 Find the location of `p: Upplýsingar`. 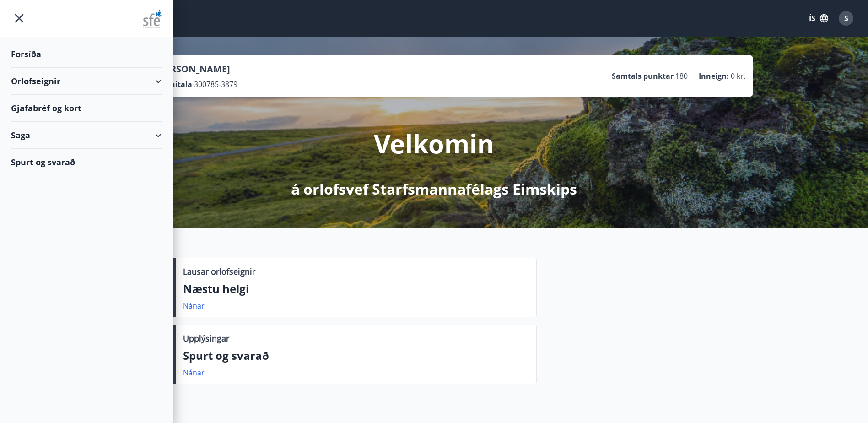

p: Upplýsingar is located at coordinates (206, 338).